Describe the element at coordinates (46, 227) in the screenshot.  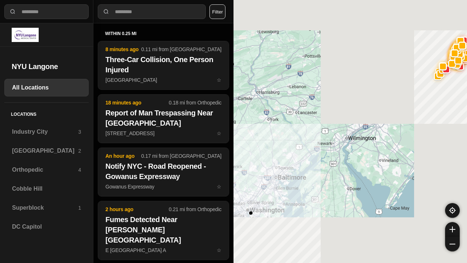
I see `h3: DC Capitol` at that location.